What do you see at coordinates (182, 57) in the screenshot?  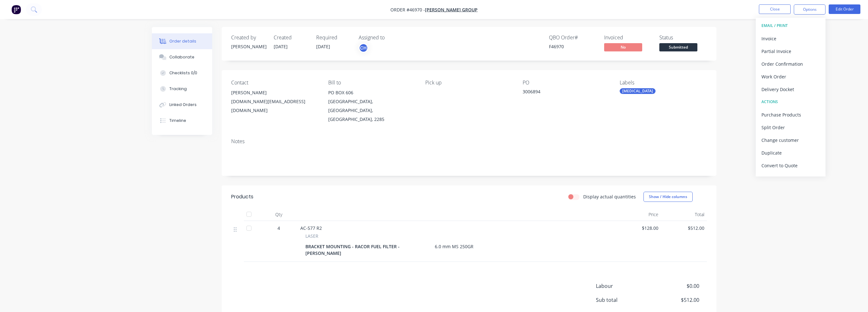 I see `button: Collaborate` at bounding box center [182, 57].